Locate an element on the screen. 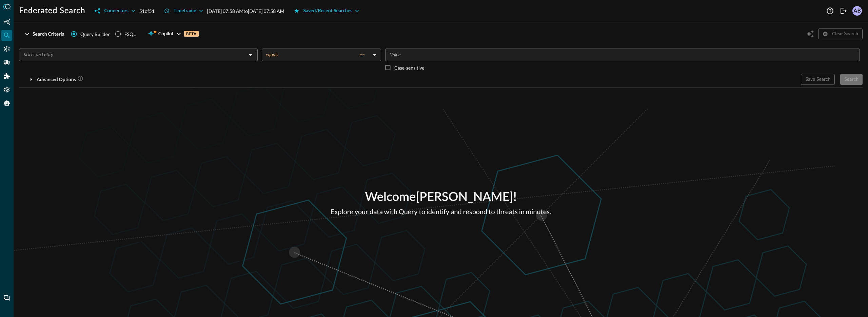 This screenshot has height=317, width=868. div: equals is located at coordinates (318, 55).